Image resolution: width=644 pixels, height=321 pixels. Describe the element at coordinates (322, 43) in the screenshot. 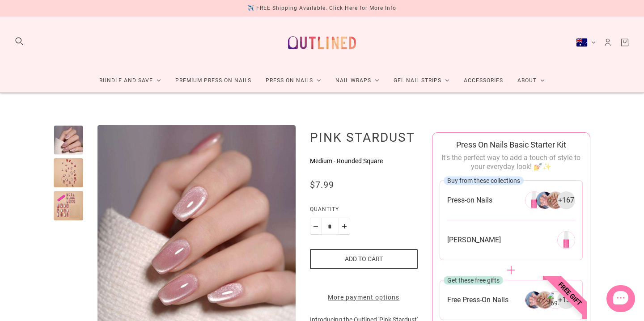

I see `a: Outlined` at that location.